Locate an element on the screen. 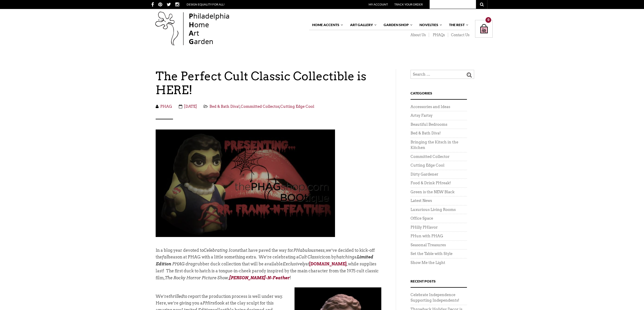 This screenshot has width=644, height=310. em: PHAG drag is located at coordinates (183, 264).